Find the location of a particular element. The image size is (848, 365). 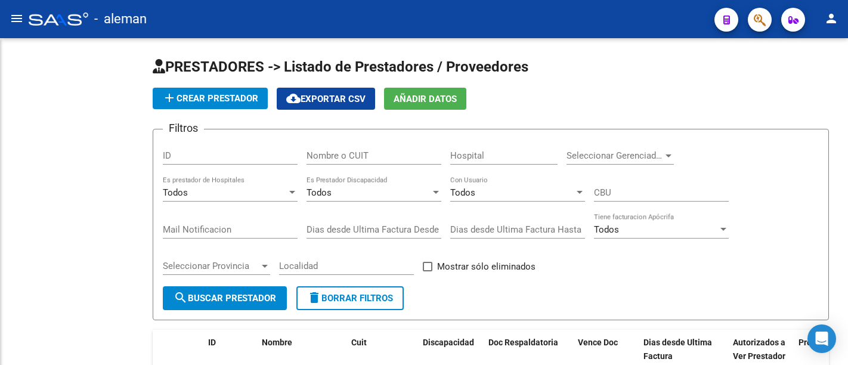

span: Nombre is located at coordinates (277, 342).